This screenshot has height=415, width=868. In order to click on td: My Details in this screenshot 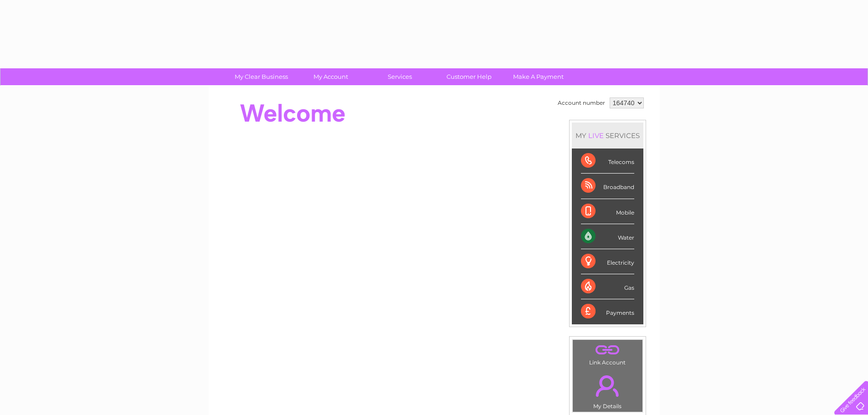, I will do `click(607, 390)`.